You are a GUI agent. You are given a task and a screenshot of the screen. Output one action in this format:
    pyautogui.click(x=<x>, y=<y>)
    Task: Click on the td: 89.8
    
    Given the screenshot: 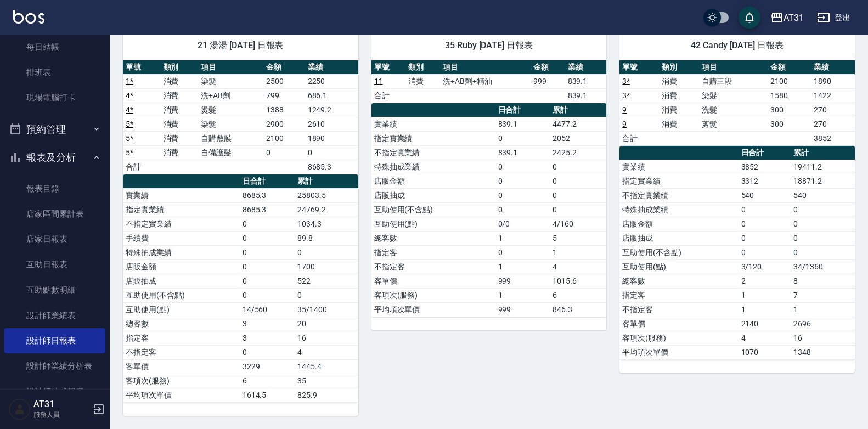 What is the action you would take?
    pyautogui.click(x=326, y=238)
    